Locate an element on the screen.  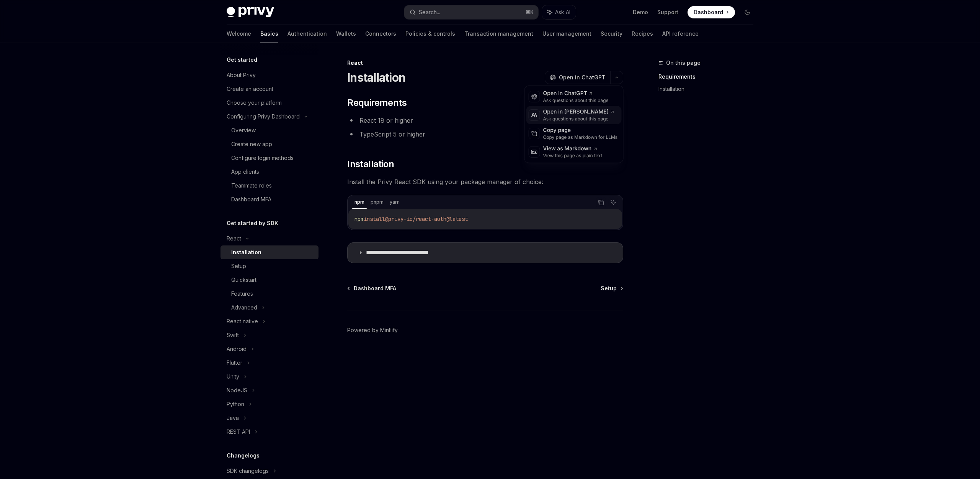
div: Overview is located at coordinates (243, 130).